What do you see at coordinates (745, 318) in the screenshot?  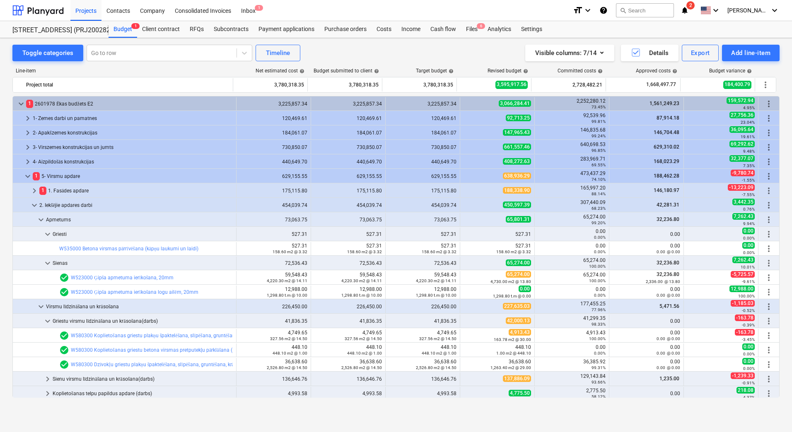 I see `span: -163.78` at bounding box center [745, 318].